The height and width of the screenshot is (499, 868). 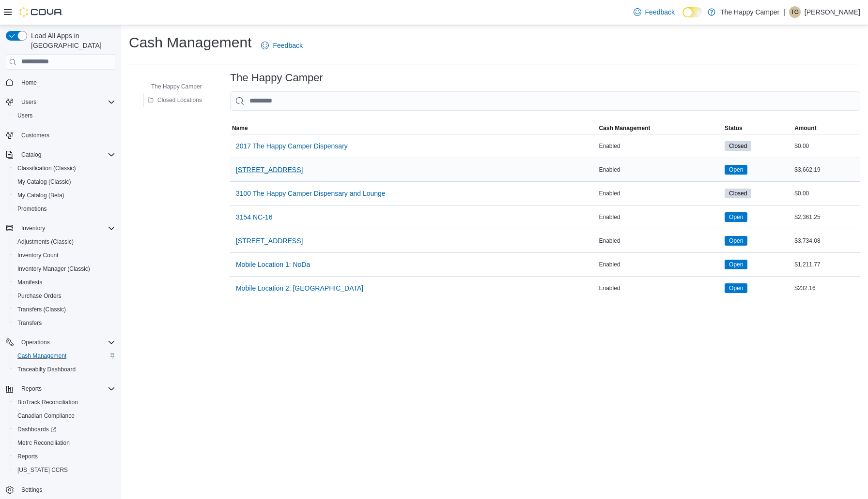 I want to click on a: Transfers, so click(x=30, y=323).